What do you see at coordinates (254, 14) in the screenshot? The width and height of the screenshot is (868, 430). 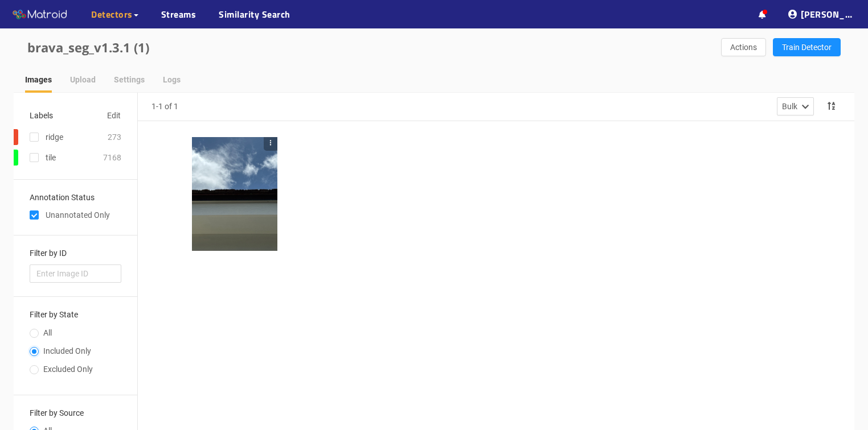 I see `a: Similarity Search` at bounding box center [254, 14].